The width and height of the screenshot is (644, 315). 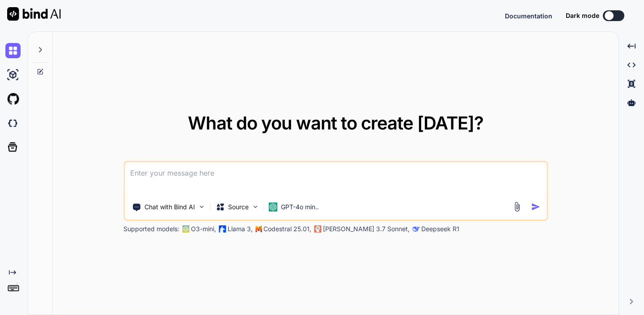 What do you see at coordinates (529, 16) in the screenshot?
I see `button: Documentation` at bounding box center [529, 16].